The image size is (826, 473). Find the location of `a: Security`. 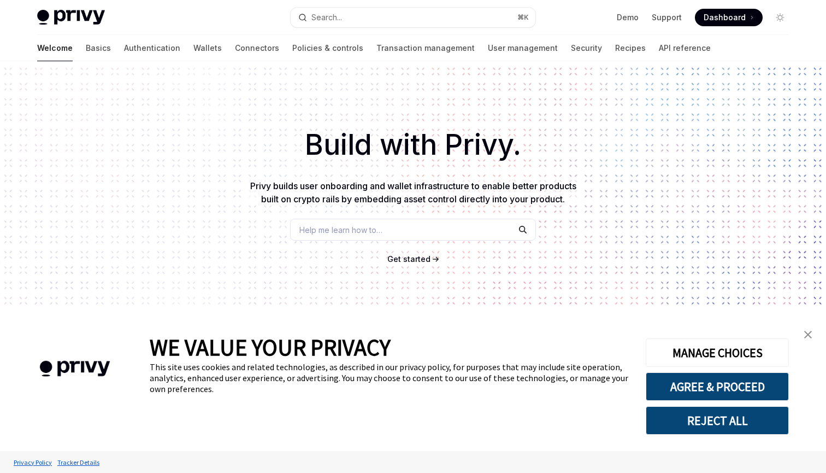

a: Security is located at coordinates (586, 48).